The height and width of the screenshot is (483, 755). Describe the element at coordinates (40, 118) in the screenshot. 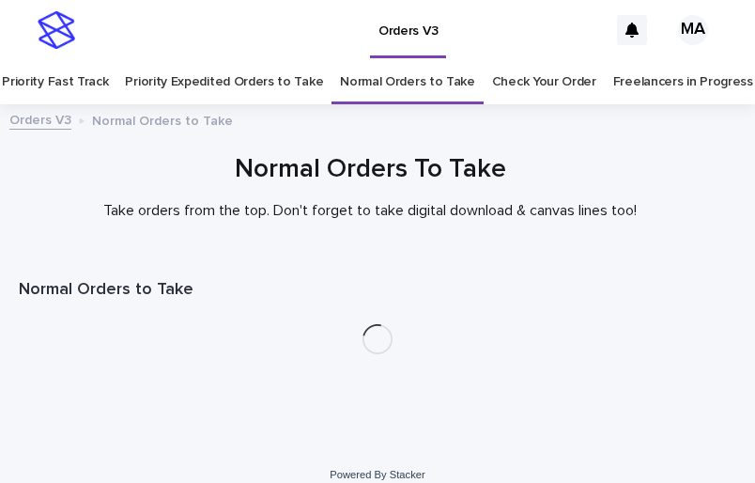

I see `a: Orders V3` at that location.